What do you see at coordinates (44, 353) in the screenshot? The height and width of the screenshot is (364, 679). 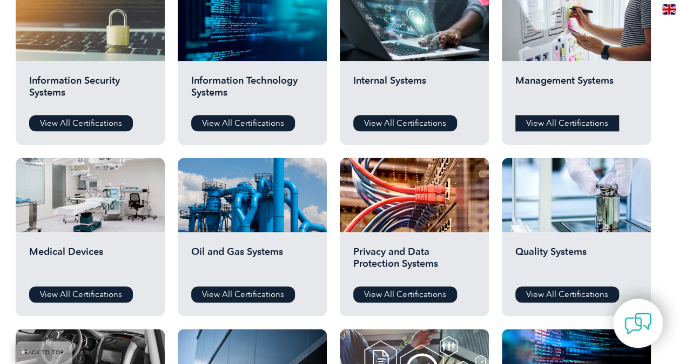 I see `a: BACK TO TOP` at bounding box center [44, 353].